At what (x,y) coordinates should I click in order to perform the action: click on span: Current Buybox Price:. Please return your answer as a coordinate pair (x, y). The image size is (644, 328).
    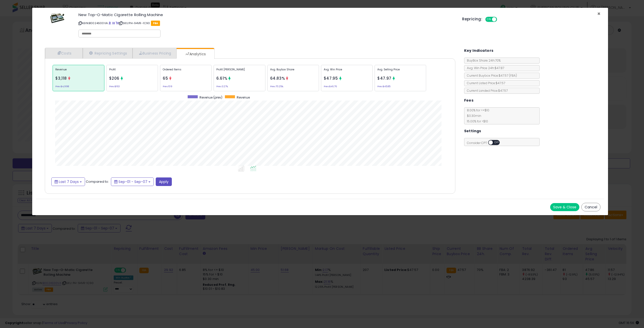
    Looking at the image, I should click on (490, 75).